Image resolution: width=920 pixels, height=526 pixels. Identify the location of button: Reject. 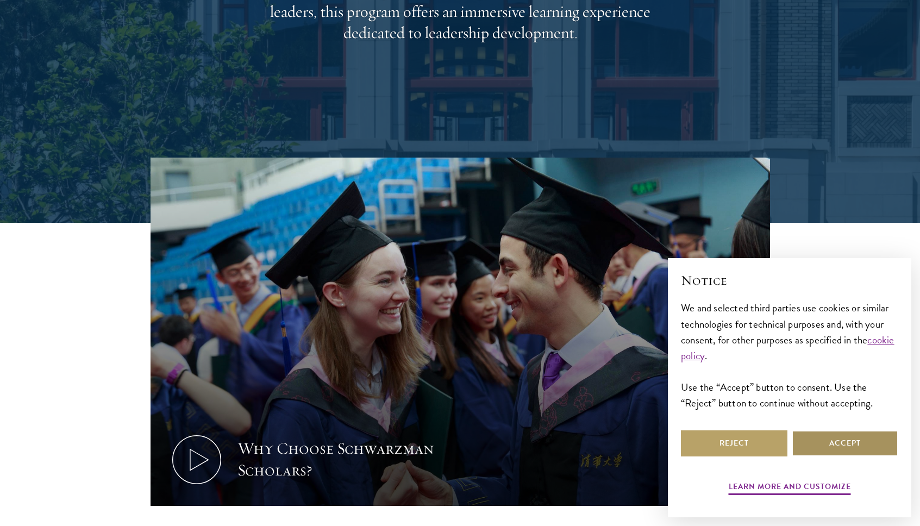
(734, 443).